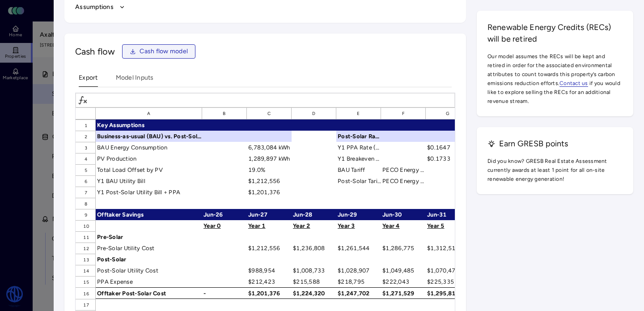  I want to click on div: $1,028,907, so click(359, 270).